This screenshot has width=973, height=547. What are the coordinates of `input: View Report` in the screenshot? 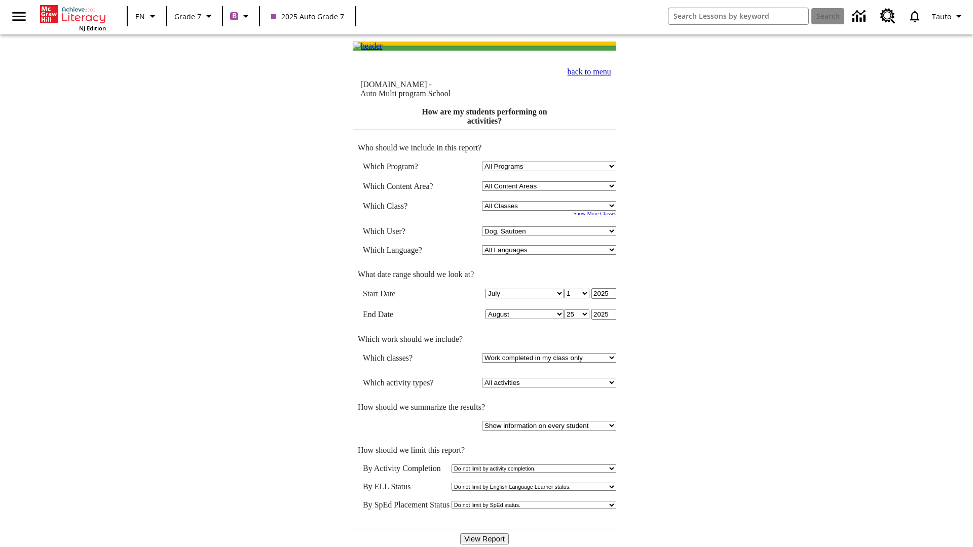 It's located at (484, 539).